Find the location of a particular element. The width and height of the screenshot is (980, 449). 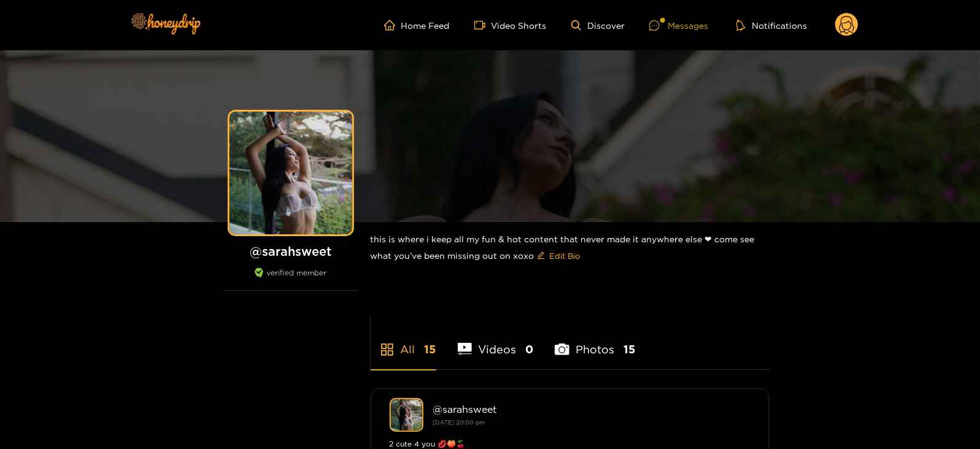

img: sarahsweet is located at coordinates (406, 415).